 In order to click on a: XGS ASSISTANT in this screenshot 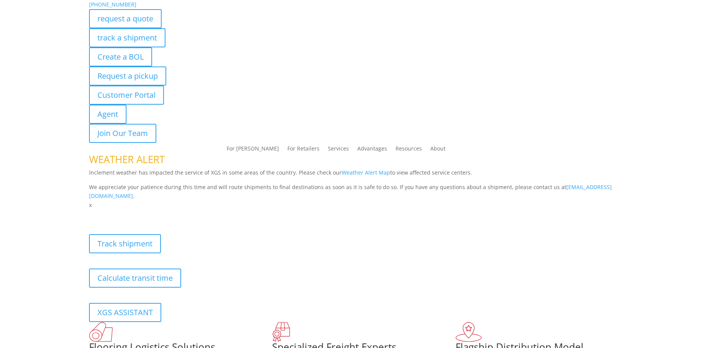, I will do `click(125, 312)`.